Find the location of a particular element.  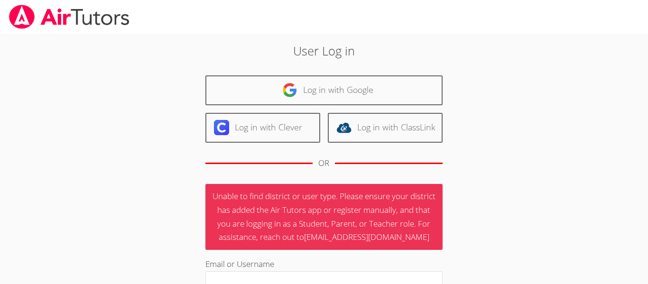

img: clever-logo-6eab21bc6e7a338710f1a6ff85c0baf02591cd810cc4098c63d3a4b26e2feb20.svg is located at coordinates (221, 128).